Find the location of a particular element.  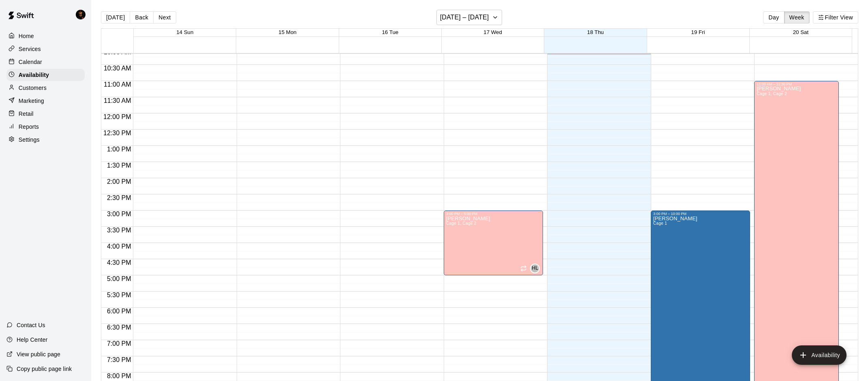

p: Customers is located at coordinates (32, 88).